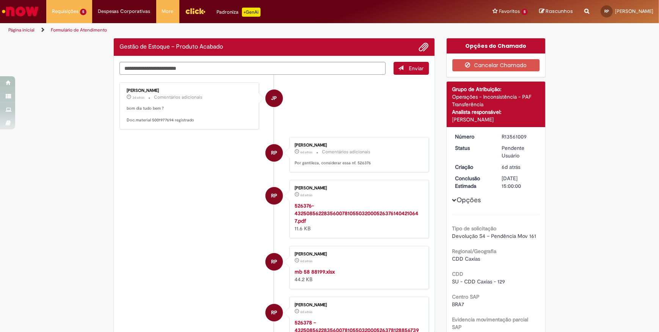 The image size is (659, 332). Describe the element at coordinates (494, 236) in the screenshot. I see `span: Devolução S4 – Pendência Mov 161` at that location.